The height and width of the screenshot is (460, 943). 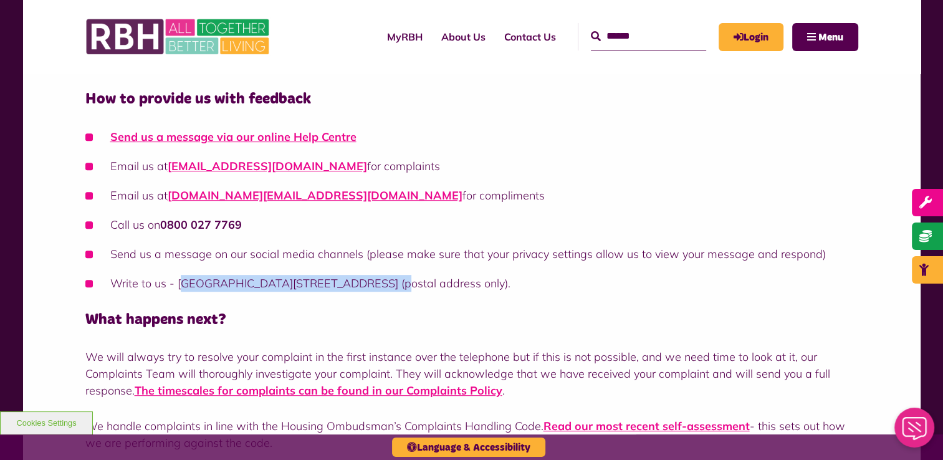 What do you see at coordinates (463, 37) in the screenshot?
I see `a: About Us` at bounding box center [463, 37].